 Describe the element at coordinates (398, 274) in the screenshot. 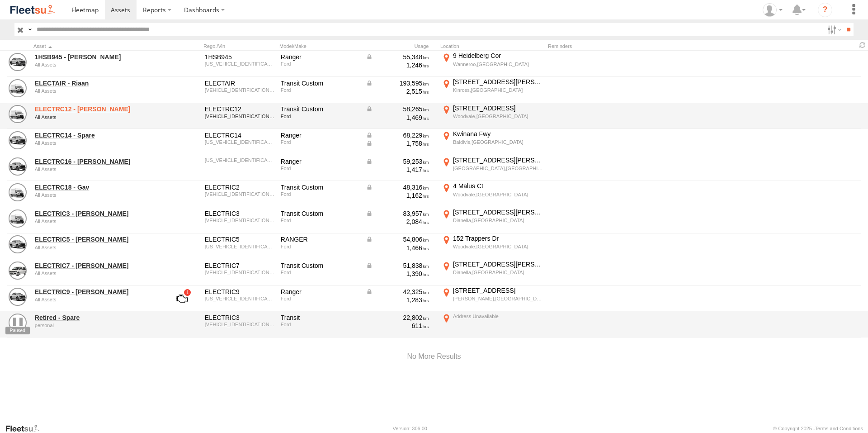

I see `div: 1,390` at that location.